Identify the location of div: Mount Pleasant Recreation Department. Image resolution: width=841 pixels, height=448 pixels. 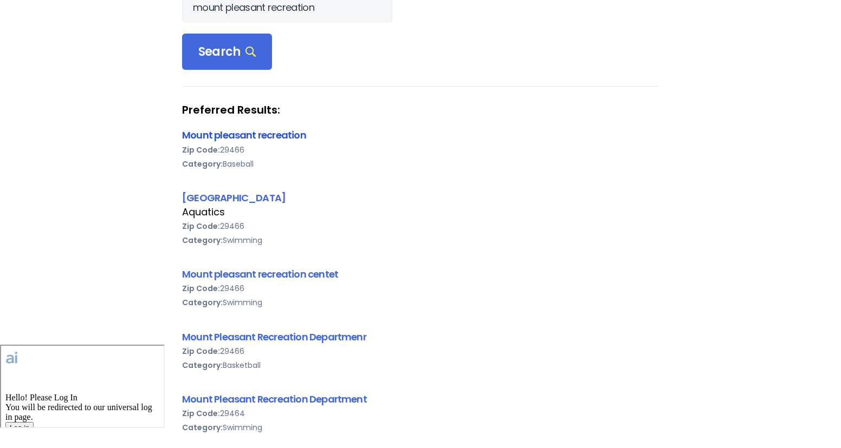
(420, 399).